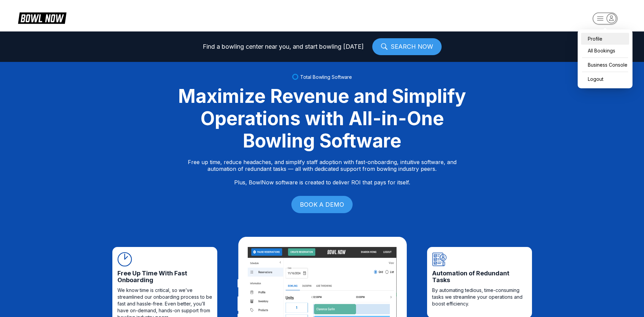 This screenshot has height=317, width=644. What do you see at coordinates (605, 39) in the screenshot?
I see `div: Profile` at bounding box center [605, 39].